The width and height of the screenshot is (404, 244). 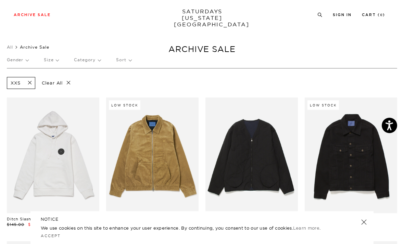 I want to click on a: Accept, so click(x=51, y=236).